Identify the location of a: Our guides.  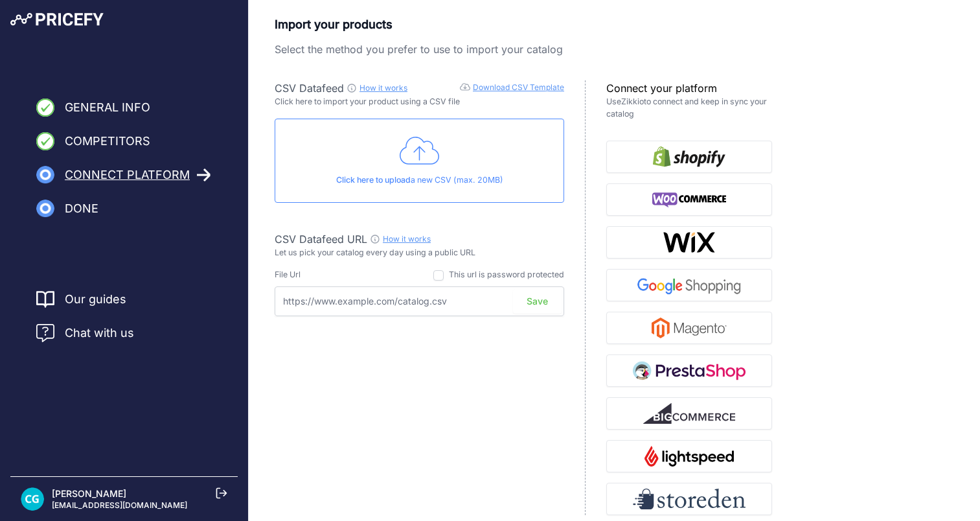
(95, 299).